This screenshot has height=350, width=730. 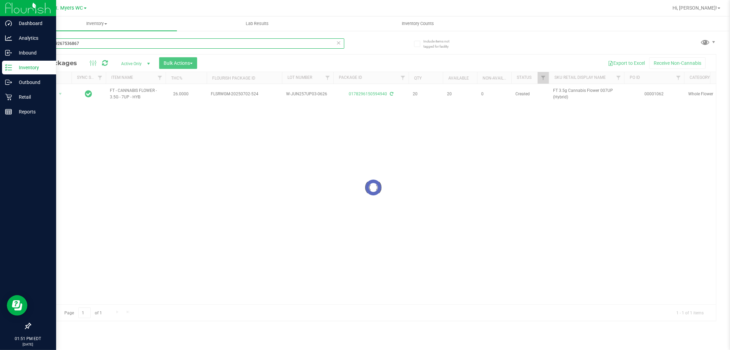 I want to click on inline-svg: Reports, so click(x=9, y=112).